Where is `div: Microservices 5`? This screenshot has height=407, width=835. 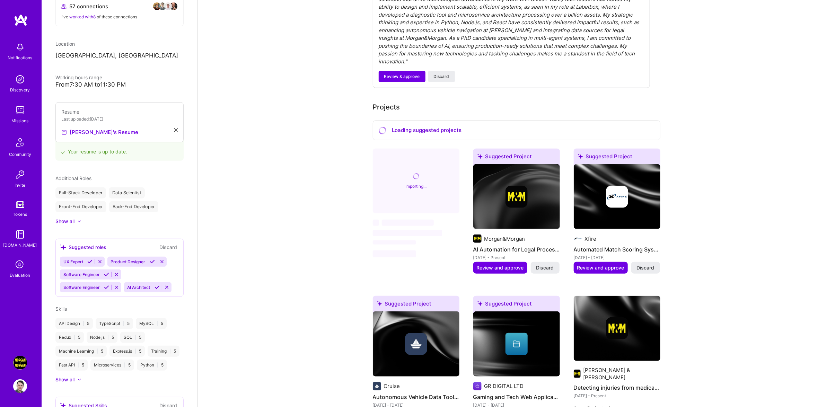 div: Microservices 5 is located at coordinates (112, 365).